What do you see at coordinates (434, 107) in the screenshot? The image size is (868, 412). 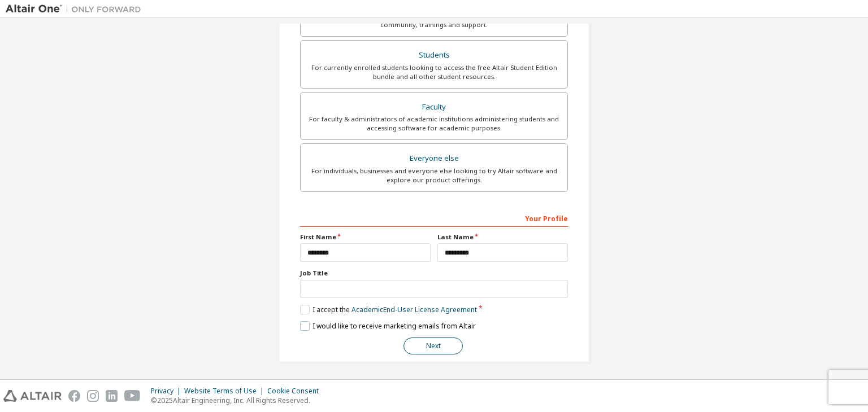 I see `div: Faculty` at bounding box center [434, 107].